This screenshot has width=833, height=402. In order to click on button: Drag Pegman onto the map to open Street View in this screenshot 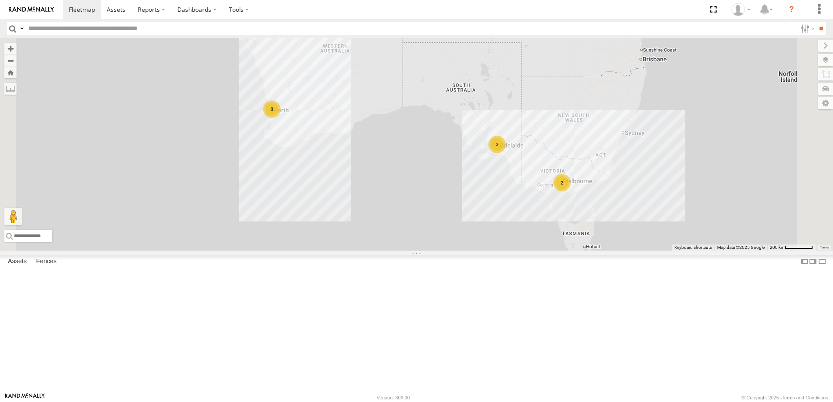, I will do `click(13, 217)`.